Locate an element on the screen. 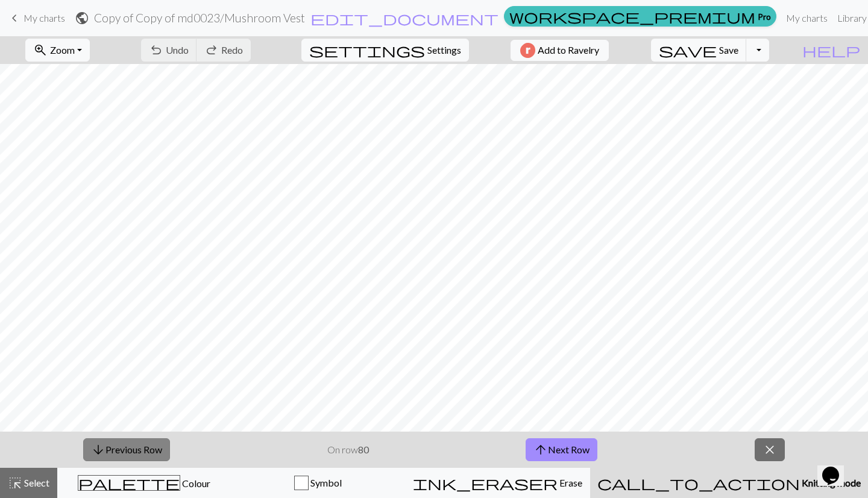 The image size is (868, 498). span: Settings is located at coordinates (444, 50).